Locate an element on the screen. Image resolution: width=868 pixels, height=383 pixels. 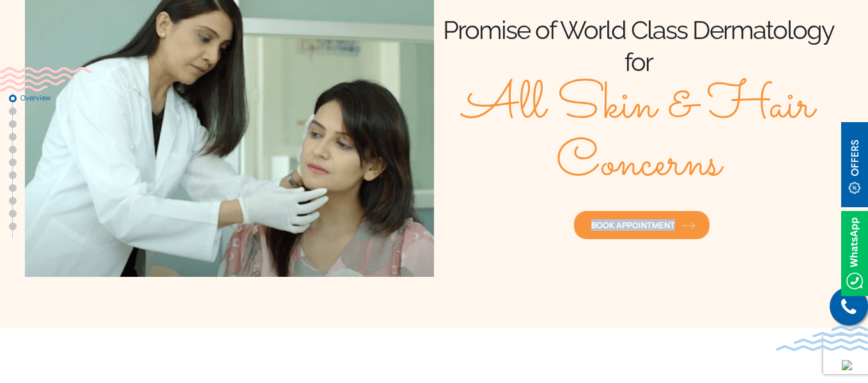
span: Book Appointment is located at coordinates (642, 225).